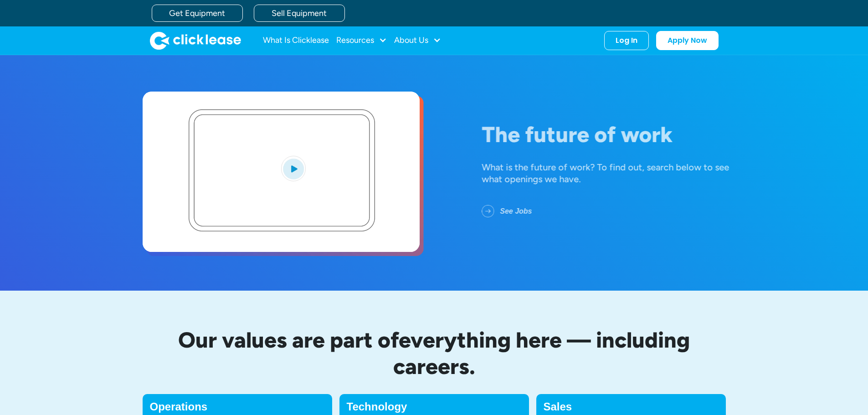 The height and width of the screenshot is (415, 868). Describe the element at coordinates (541, 354) in the screenshot. I see `span: everything here — including careers.` at that location.